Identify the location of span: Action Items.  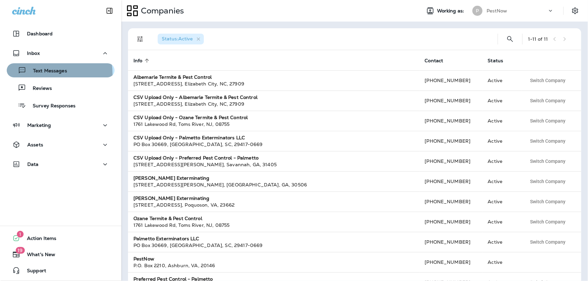
(38, 240).